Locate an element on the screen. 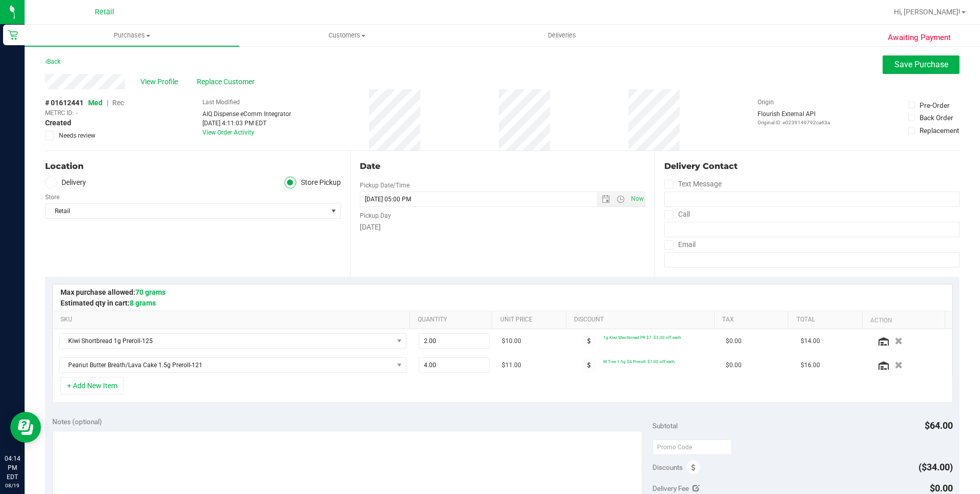 This screenshot has width=980, height=494. label: Store Pickup is located at coordinates (312, 182).